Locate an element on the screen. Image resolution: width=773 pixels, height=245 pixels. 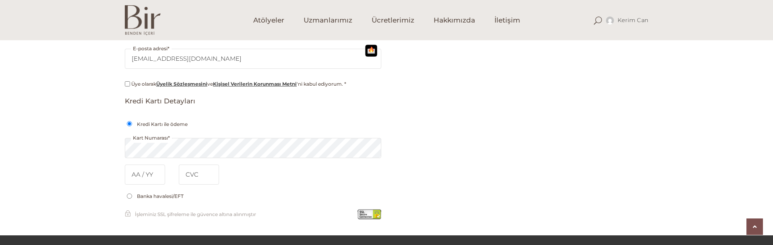
img: ssl is located at coordinates (369, 214).